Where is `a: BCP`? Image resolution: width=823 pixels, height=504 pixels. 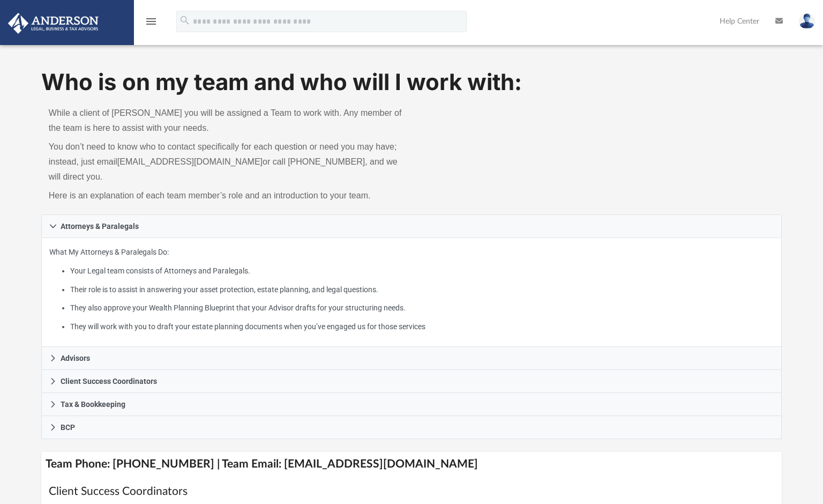
a: BCP is located at coordinates (412, 427).